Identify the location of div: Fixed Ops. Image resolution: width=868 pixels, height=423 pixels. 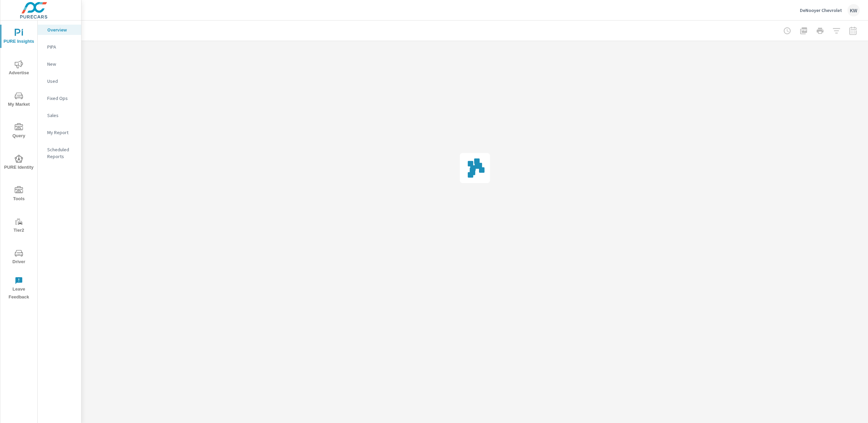
(59, 98).